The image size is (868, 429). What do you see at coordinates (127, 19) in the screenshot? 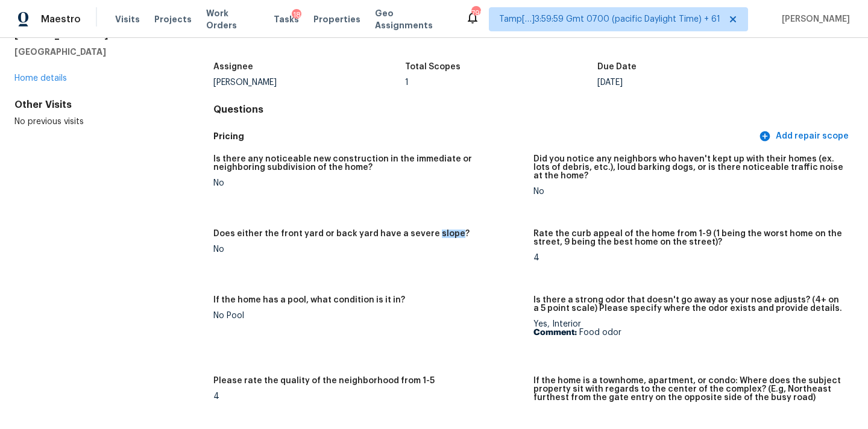
I see `span: Visits` at bounding box center [127, 19].